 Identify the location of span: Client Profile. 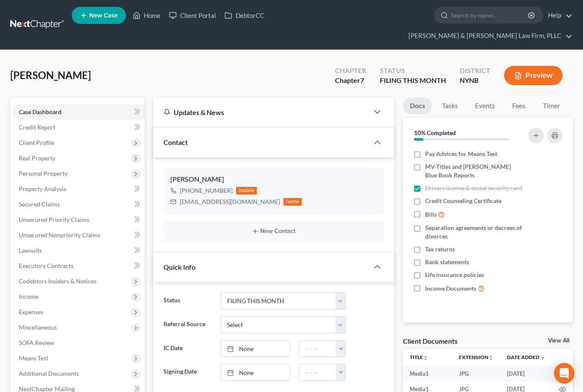
(36, 142).